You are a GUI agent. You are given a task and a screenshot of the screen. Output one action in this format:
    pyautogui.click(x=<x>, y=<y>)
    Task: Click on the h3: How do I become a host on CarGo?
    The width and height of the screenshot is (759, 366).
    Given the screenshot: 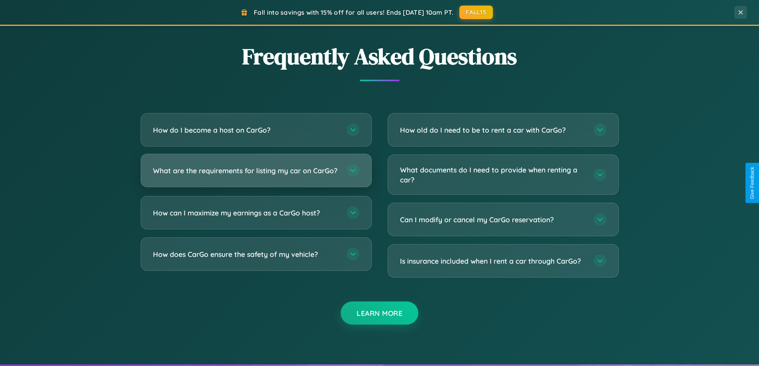 What is the action you would take?
    pyautogui.click(x=246, y=130)
    